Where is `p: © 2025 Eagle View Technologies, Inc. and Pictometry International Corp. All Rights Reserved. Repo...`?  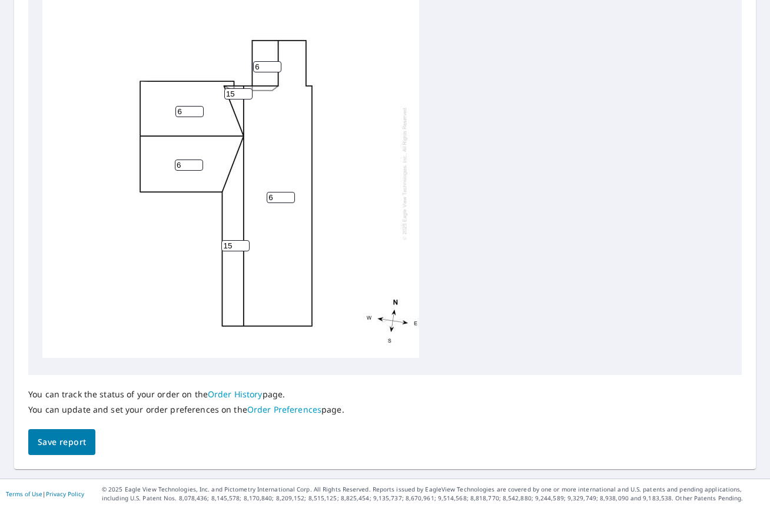 p: © 2025 Eagle View Technologies, Inc. and Pictometry International Corp. All Rights Reserved. Repo... is located at coordinates (433, 494).